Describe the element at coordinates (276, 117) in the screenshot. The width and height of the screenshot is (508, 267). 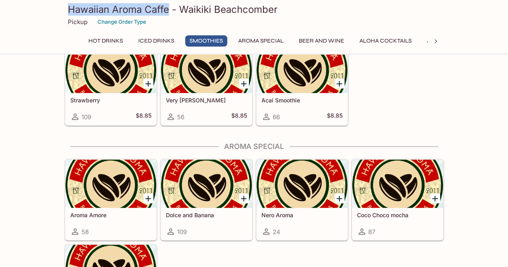
I see `span: 66` at that location.